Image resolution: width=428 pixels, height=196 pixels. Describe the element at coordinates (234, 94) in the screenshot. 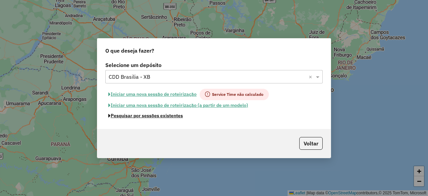

I see `span: Service Time não calculado` at that location.